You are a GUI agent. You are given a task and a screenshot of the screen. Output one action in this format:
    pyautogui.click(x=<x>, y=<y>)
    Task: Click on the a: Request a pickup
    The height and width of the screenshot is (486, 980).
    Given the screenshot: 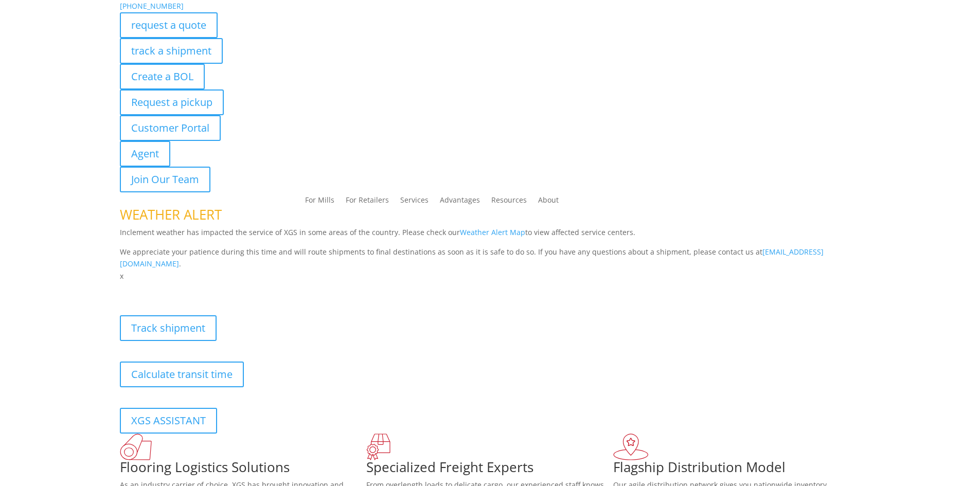 What is the action you would take?
    pyautogui.click(x=172, y=102)
    